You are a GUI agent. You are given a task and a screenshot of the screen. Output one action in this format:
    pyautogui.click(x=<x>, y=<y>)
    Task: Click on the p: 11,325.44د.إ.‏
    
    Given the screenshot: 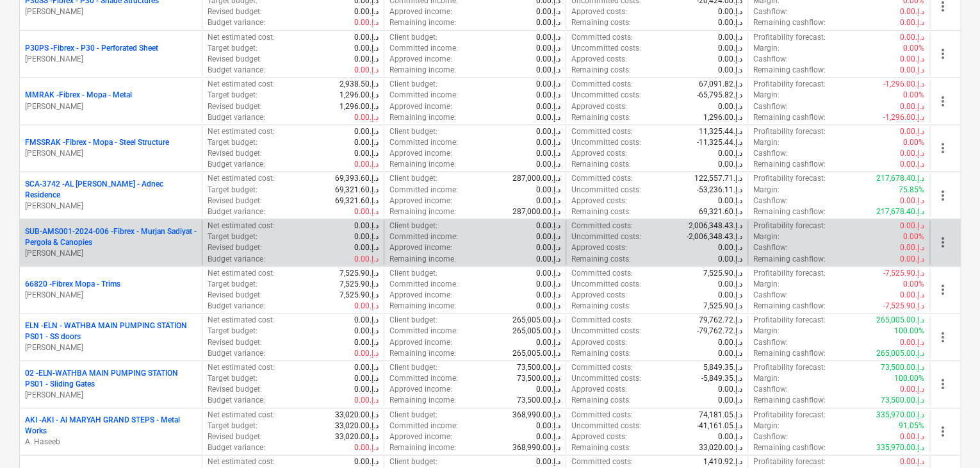 What is the action you would take?
    pyautogui.click(x=721, y=131)
    